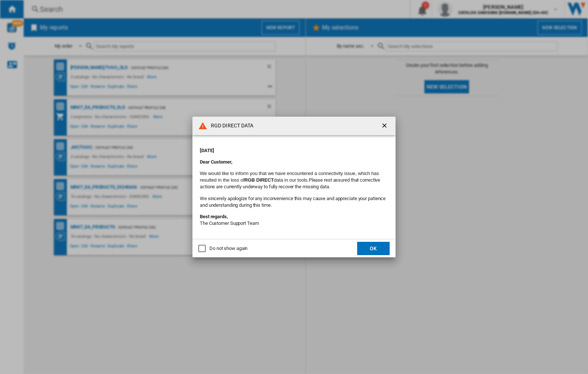 The image size is (588, 374). What do you see at coordinates (216, 162) in the screenshot?
I see `strong: Dear Customer,` at bounding box center [216, 162].